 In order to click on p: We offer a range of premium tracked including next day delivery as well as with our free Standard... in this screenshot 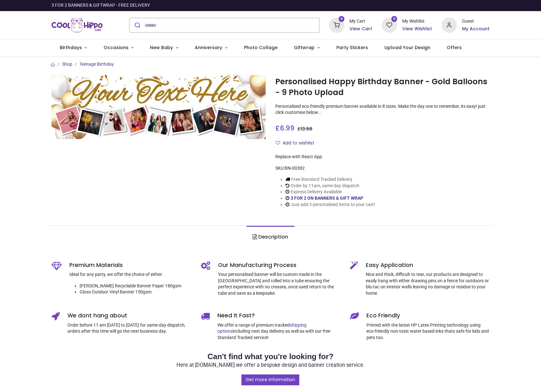, I will do `click(279, 332)`.